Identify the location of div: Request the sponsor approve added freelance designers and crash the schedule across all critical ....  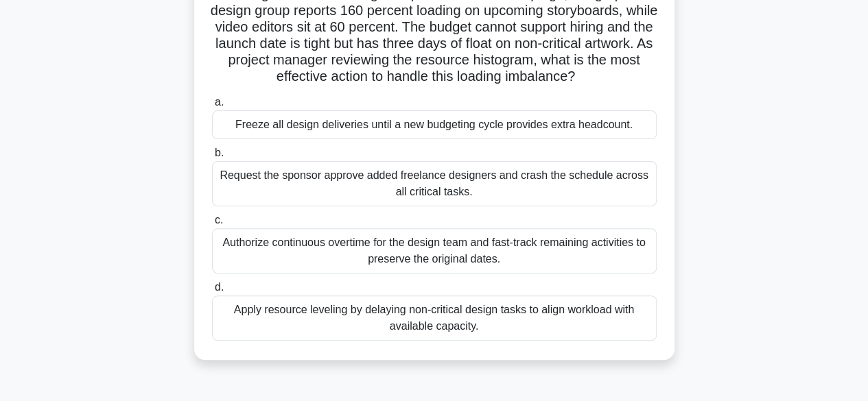
(434, 184).